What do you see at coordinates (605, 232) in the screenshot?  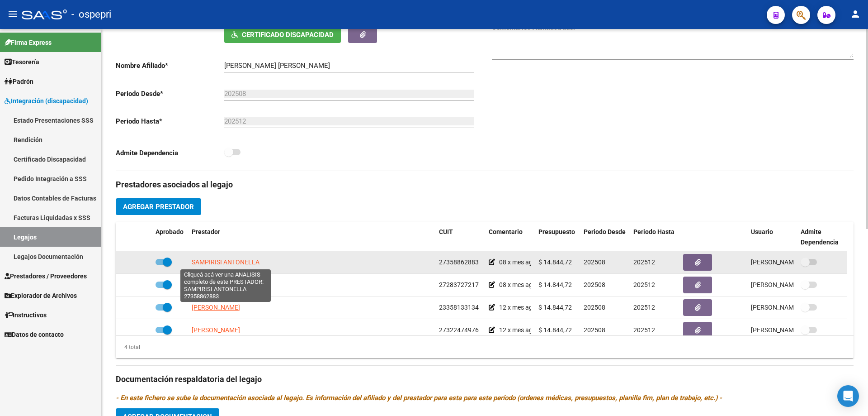 I see `span: Periodo Desde` at bounding box center [605, 232].